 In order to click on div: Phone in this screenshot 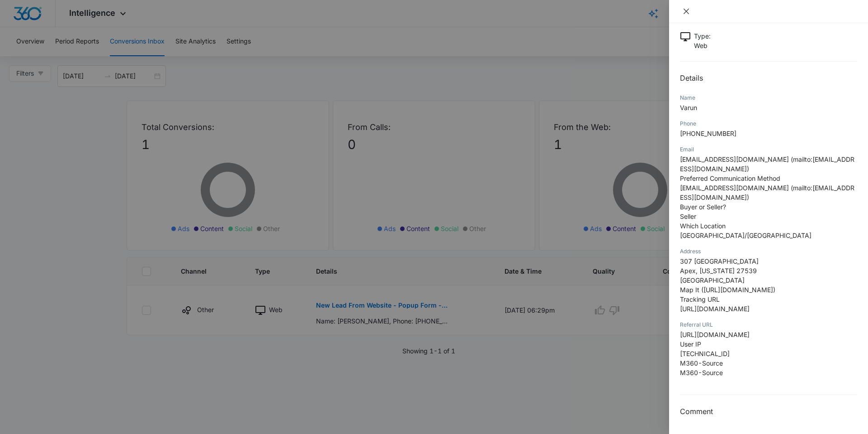, I will do `click(769, 124)`.